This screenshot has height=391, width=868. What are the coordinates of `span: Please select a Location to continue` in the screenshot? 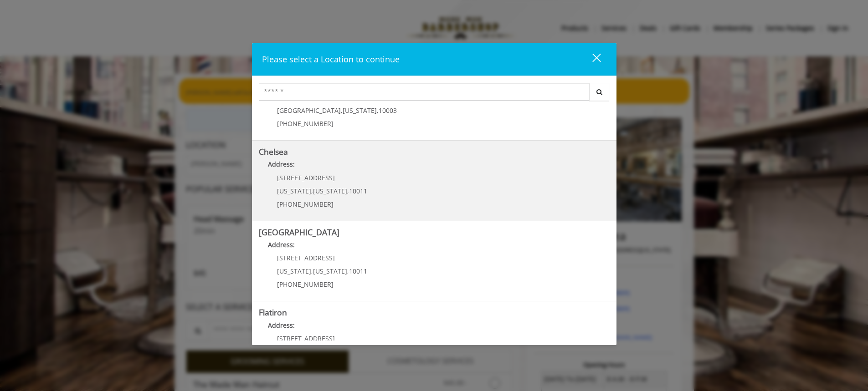 It's located at (331, 59).